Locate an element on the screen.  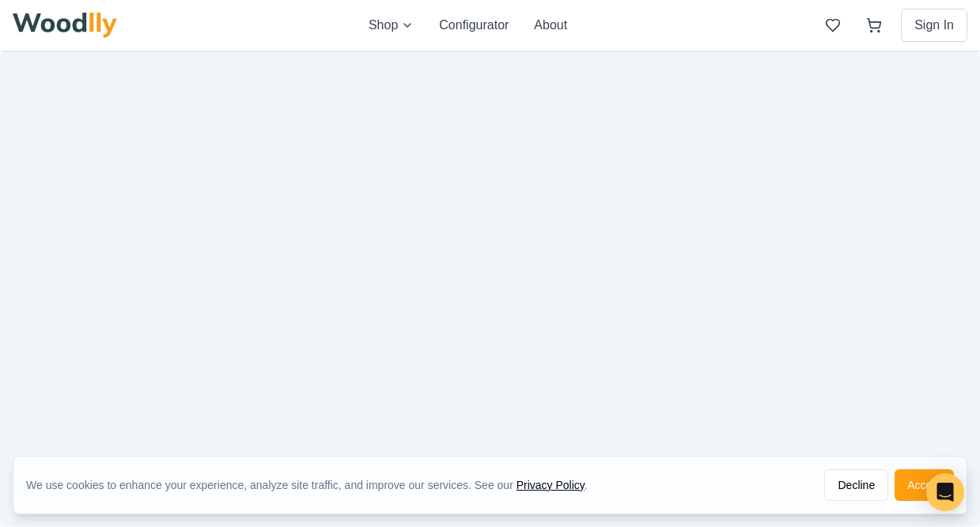
button: Decline is located at coordinates (855, 485).